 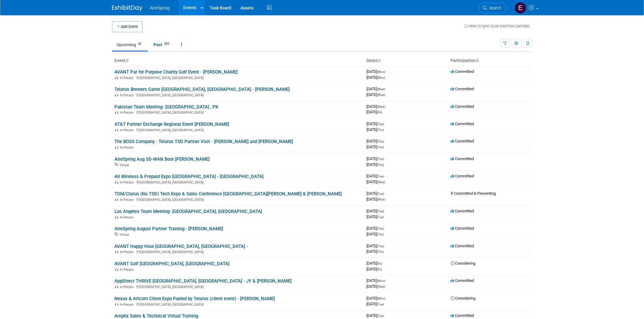 I want to click on img: erica arjona, so click(x=520, y=8).